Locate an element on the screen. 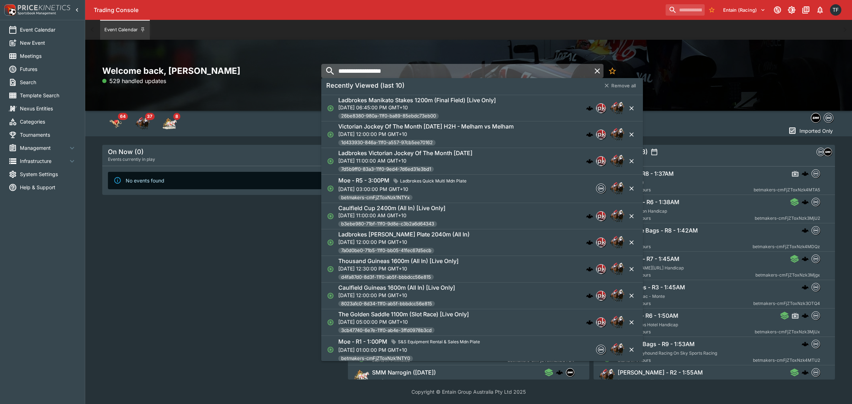 This screenshot has height=404, width=852. span: Ladbrokes Quick Multi Mdn Plate is located at coordinates (433, 181).